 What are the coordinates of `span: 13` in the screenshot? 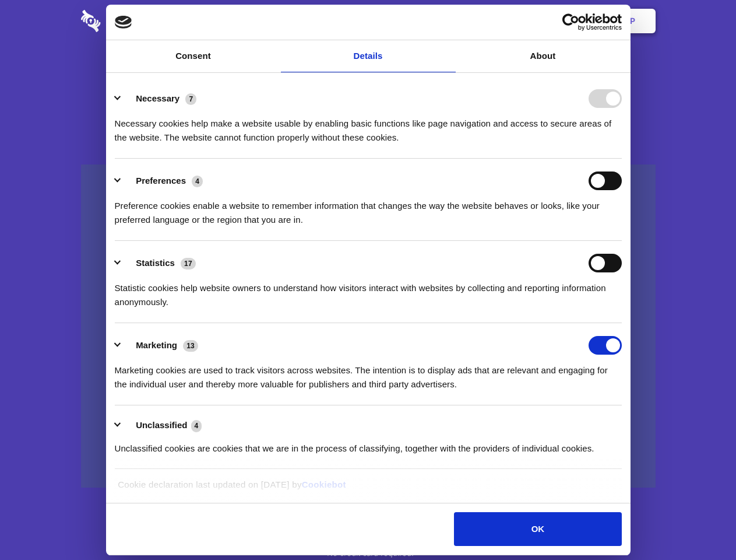 It's located at (190, 346).